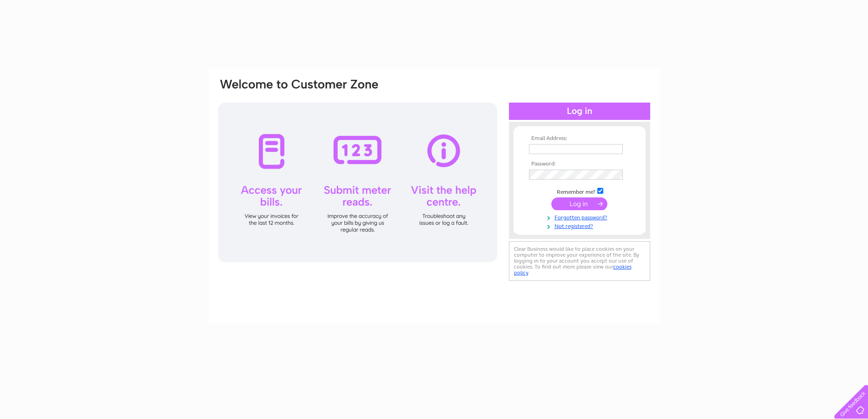 The image size is (868, 419). I want to click on td: Remember me?, so click(580, 191).